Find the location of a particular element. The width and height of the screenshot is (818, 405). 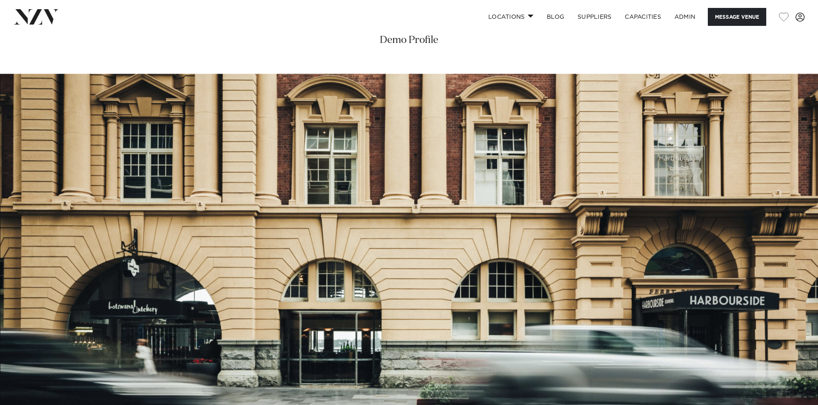

a: Capacities is located at coordinates (643, 17).